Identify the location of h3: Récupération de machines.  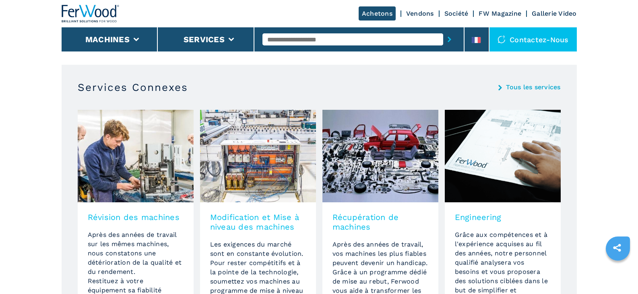
(381, 222).